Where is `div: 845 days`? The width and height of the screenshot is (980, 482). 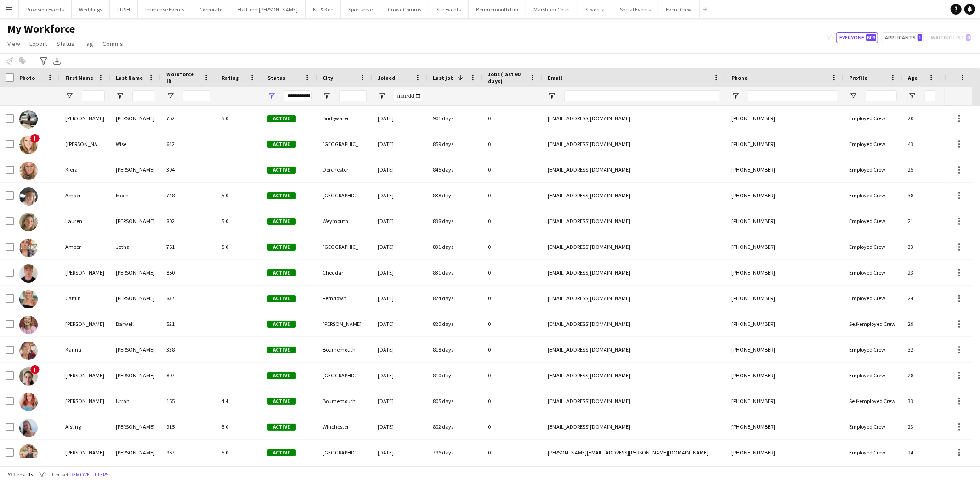
div: 845 days is located at coordinates (455, 170).